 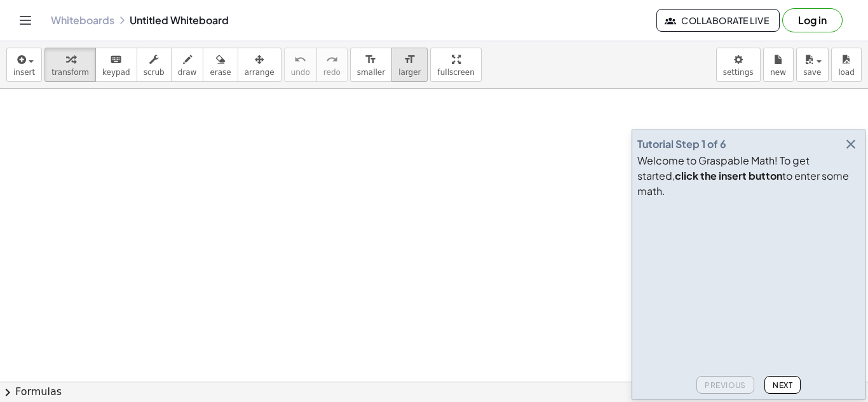 I want to click on a: Whiteboards, so click(x=83, y=20).